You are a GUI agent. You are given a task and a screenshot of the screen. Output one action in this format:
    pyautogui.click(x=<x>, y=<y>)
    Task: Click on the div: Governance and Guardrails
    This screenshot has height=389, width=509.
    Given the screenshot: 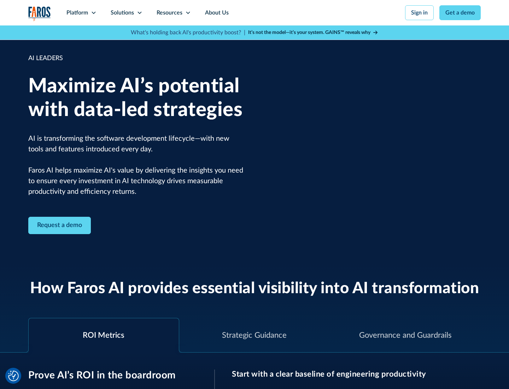 What is the action you would take?
    pyautogui.click(x=405, y=335)
    